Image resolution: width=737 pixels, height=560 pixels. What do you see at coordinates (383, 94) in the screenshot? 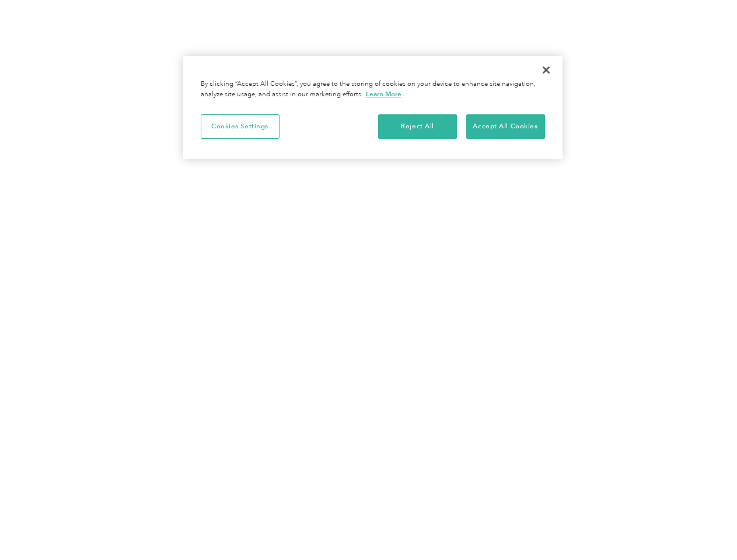
I see `a: More information about your privacy, opens in a new tab` at bounding box center [383, 94].